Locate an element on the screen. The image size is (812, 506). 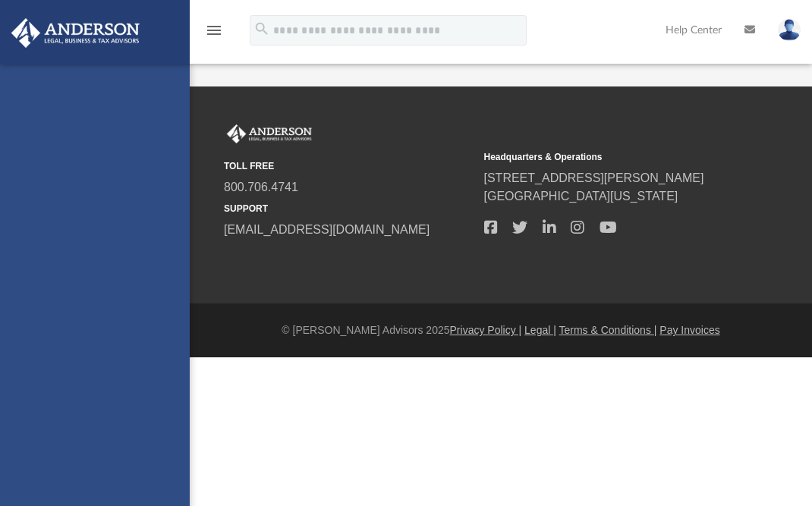
i: menu is located at coordinates (214, 31).